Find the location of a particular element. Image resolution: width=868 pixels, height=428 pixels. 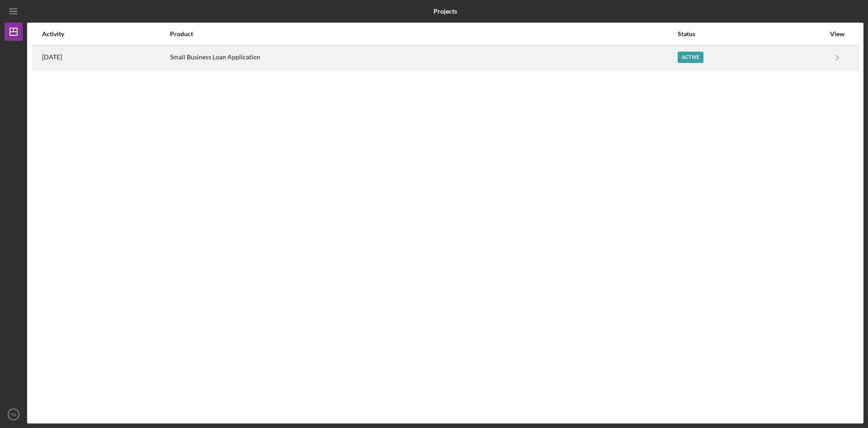

div: Product is located at coordinates (423, 34).